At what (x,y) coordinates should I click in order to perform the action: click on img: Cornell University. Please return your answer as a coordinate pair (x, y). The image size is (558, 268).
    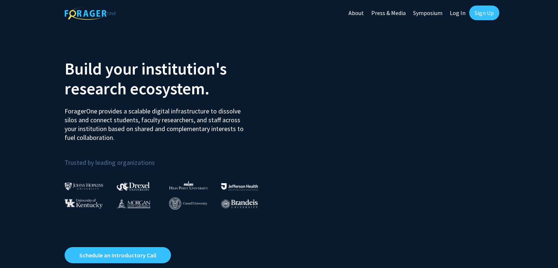
    Looking at the image, I should click on (188, 203).